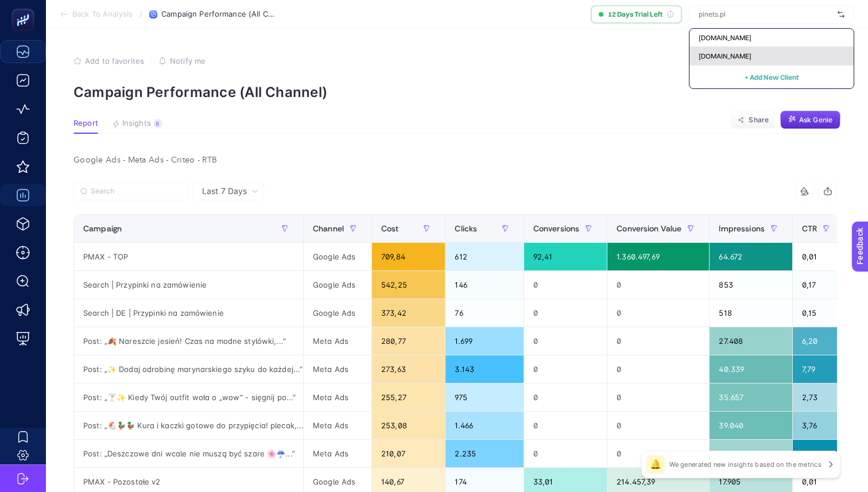  I want to click on div: Post: „🍸✨ Kiedy Twój outfit woła o „wow” - sięgnij po...”, so click(188, 398).